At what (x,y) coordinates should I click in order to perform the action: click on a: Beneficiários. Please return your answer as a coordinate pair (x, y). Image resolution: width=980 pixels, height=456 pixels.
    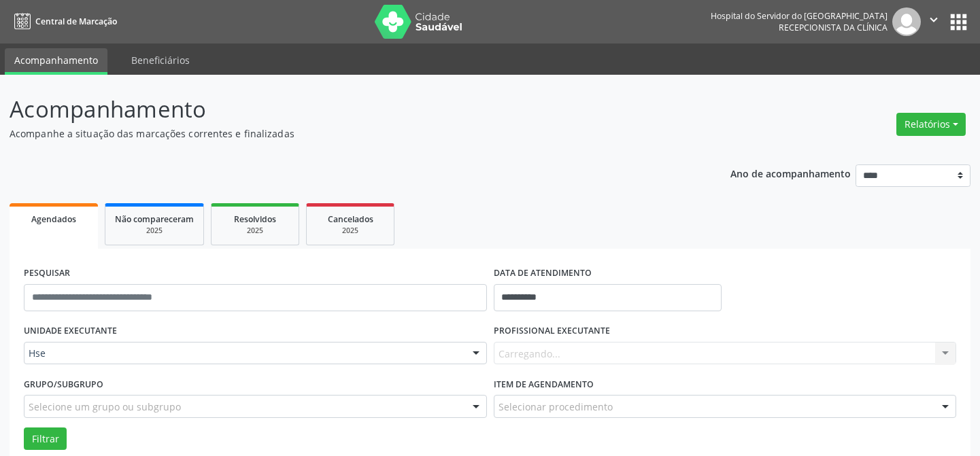
    Looking at the image, I should click on (160, 60).